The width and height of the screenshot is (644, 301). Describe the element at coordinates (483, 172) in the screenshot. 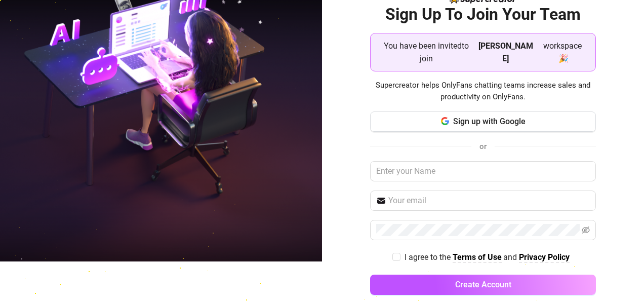

I see `input: Enter your Name` at that location.